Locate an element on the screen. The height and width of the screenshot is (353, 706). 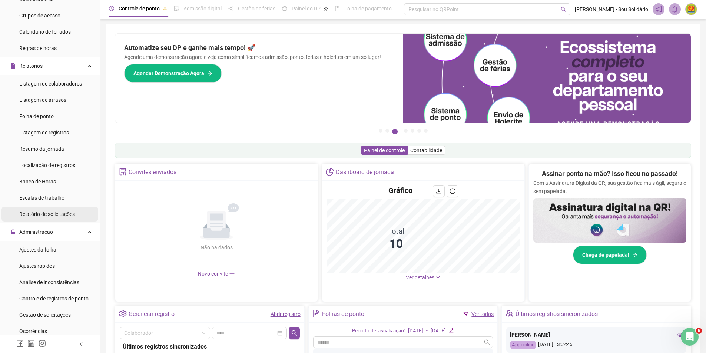
span: download is located at coordinates (439, 191).